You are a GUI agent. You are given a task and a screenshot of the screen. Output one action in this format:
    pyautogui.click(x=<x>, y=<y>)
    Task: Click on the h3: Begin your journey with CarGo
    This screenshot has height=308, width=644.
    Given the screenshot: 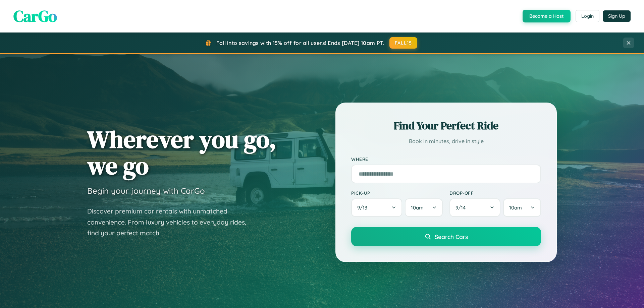 What is the action you would take?
    pyautogui.click(x=146, y=190)
    